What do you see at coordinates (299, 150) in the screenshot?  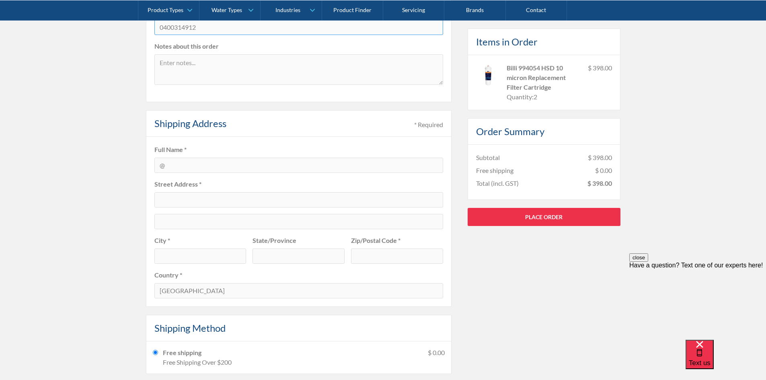 I see `label: Full Name *` at bounding box center [299, 150].